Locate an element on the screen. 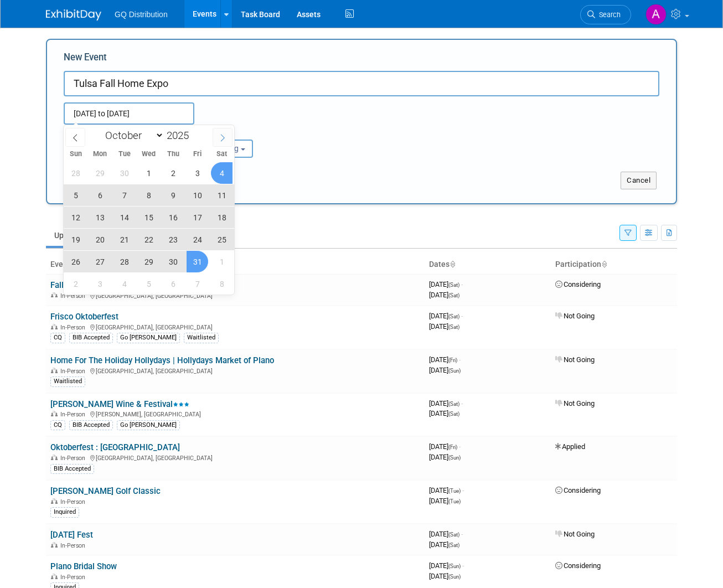 This screenshot has height=588, width=723. span: October 15, 2025 is located at coordinates (148, 217).